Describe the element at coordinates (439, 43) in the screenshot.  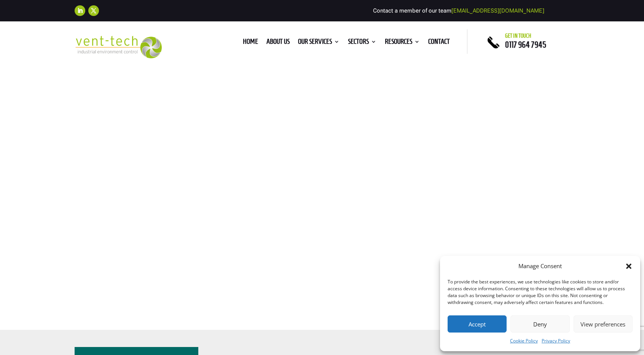
I see `a: Contact` at that location.